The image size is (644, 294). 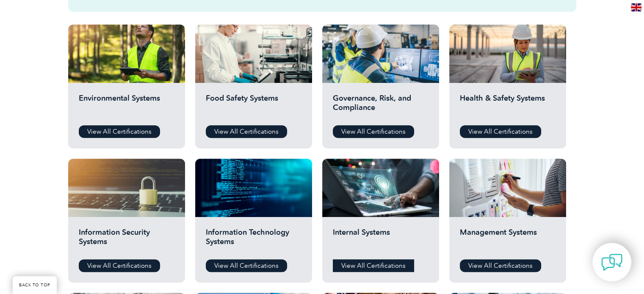 What do you see at coordinates (126, 240) in the screenshot?
I see `h2: Information Security Systems` at bounding box center [126, 240].